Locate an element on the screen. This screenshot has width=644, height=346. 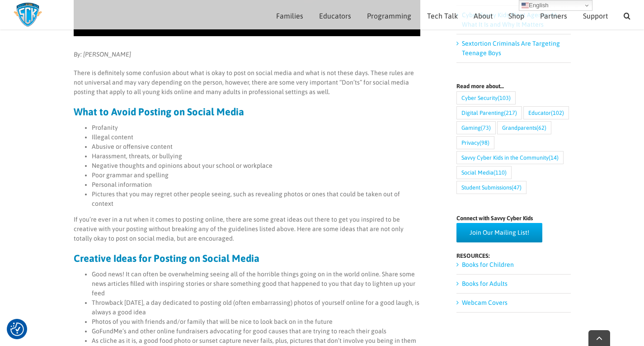
a: Join Our Mailing List! is located at coordinates (499, 232).